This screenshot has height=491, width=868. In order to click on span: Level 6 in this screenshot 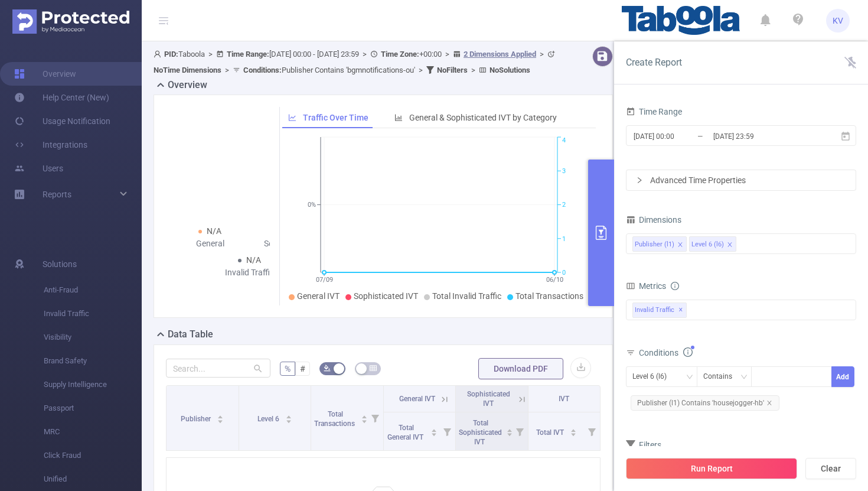, I will do `click(269, 419)`.